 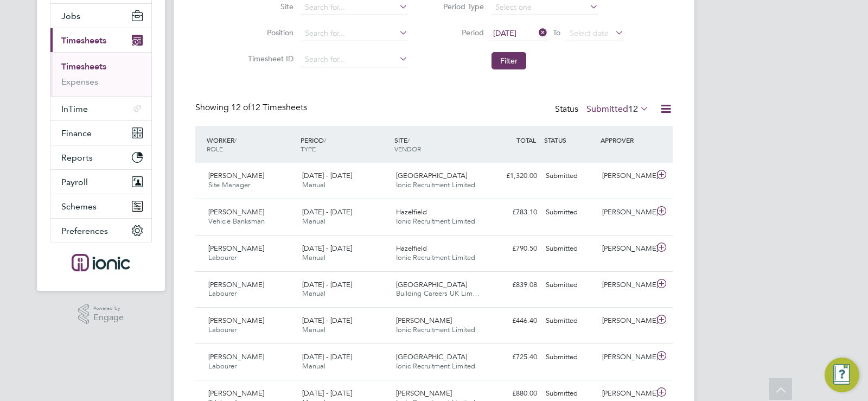 I want to click on button: Schemes, so click(x=101, y=207).